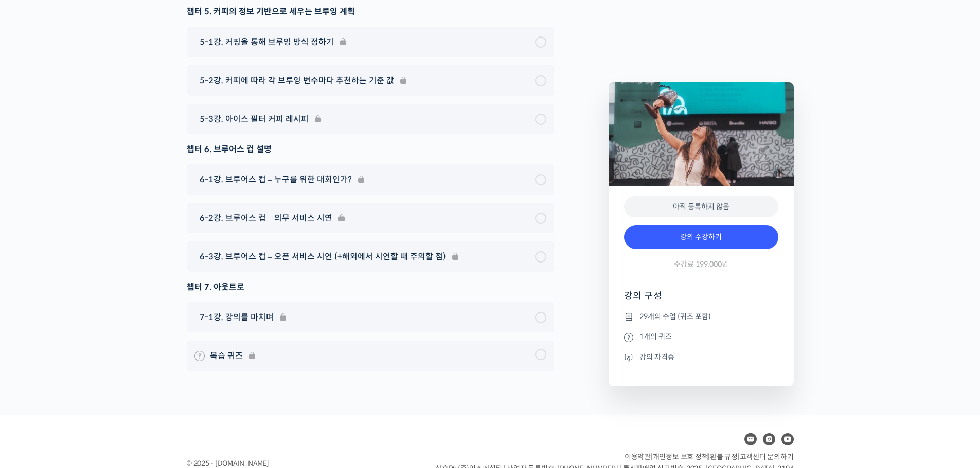 Image resolution: width=980 pixels, height=468 pixels. Describe the element at coordinates (637, 457) in the screenshot. I see `a: 이용약관` at that location.